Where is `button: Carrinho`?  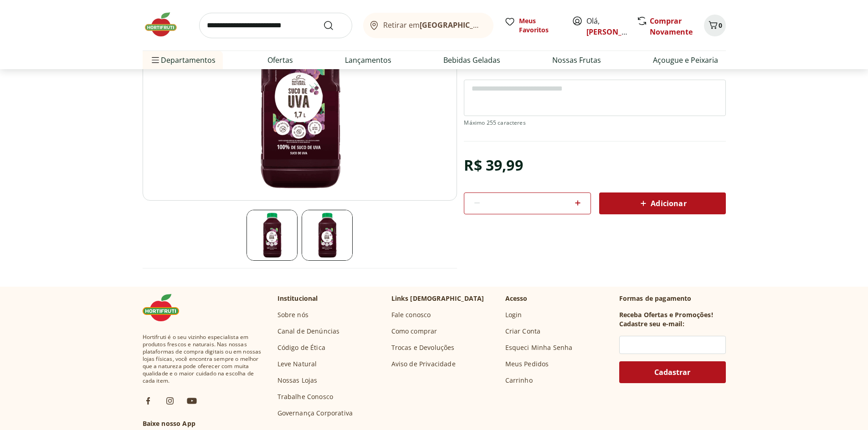
button: Carrinho is located at coordinates (715, 25).